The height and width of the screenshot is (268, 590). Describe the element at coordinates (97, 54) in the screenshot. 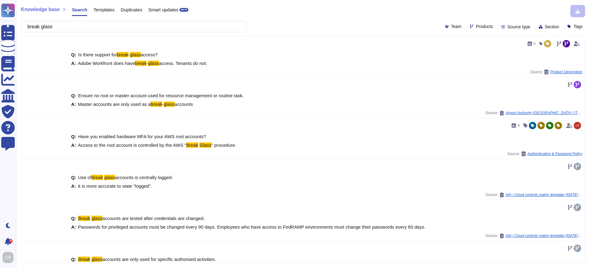

I see `span: Is there support for` at that location.